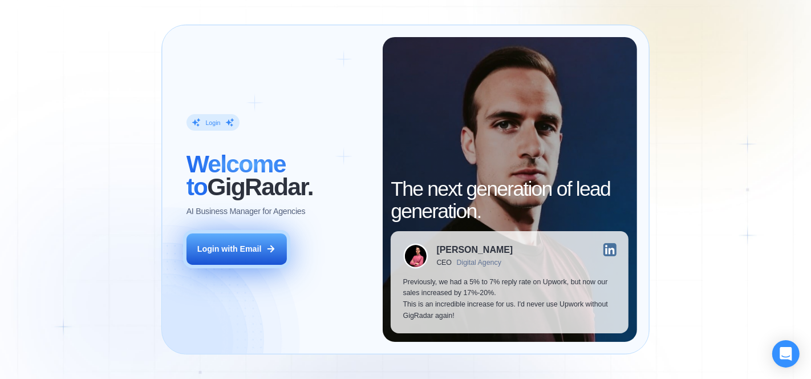  I want to click on h2: The next generation of lead generation., so click(509, 200).